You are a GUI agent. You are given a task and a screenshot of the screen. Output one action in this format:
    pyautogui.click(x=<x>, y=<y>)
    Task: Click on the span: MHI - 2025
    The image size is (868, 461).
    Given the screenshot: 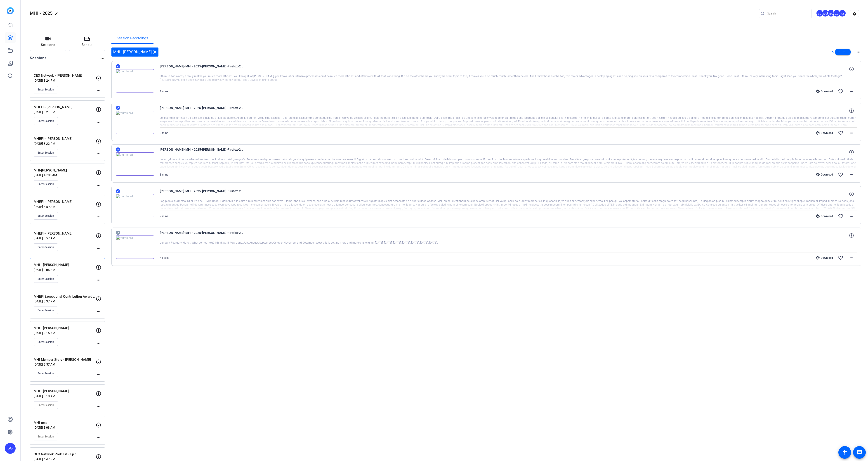 What is the action you would take?
    pyautogui.click(x=41, y=13)
    